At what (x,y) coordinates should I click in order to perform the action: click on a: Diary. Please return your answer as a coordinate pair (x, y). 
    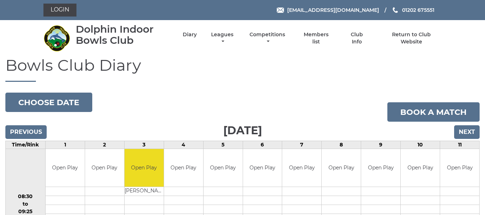
    Looking at the image, I should click on (189, 34).